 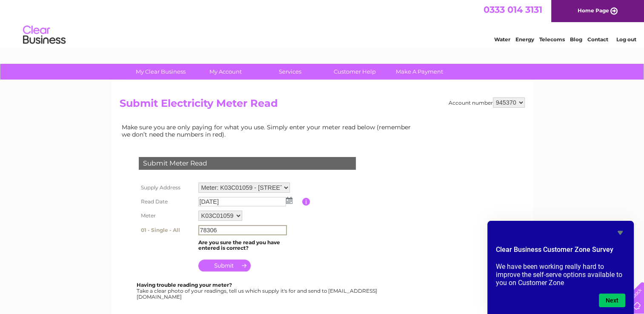 I want to click on b: Having trouble reading your meter?, so click(x=185, y=285).